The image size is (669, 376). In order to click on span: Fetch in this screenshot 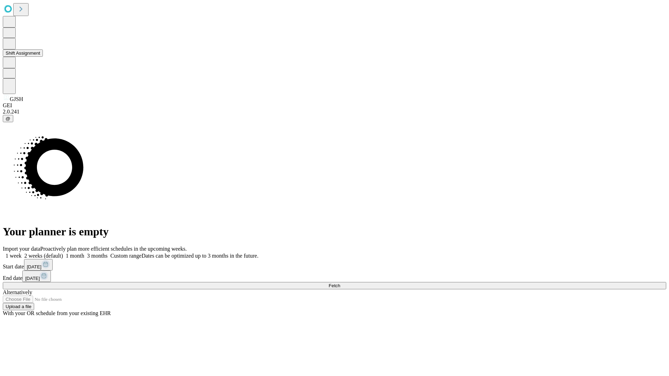, I will do `click(334, 286)`.